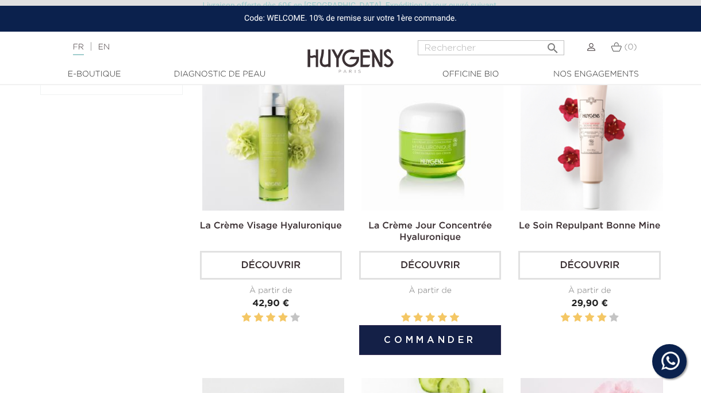 This screenshot has height=393, width=701. What do you see at coordinates (271, 303) in the screenshot?
I see `span: 42,90 €` at bounding box center [271, 303].